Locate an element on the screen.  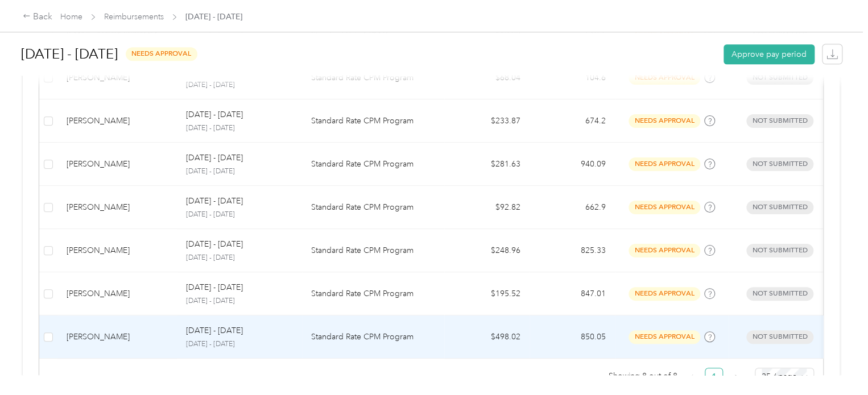
div: Page Size is located at coordinates (784, 377).